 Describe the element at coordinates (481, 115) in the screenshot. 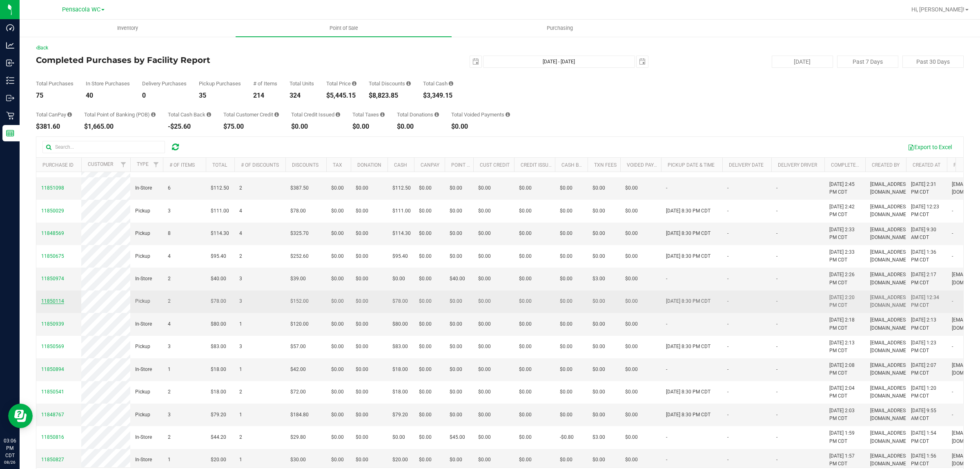

I see `div: Total Voided Payments` at that location.